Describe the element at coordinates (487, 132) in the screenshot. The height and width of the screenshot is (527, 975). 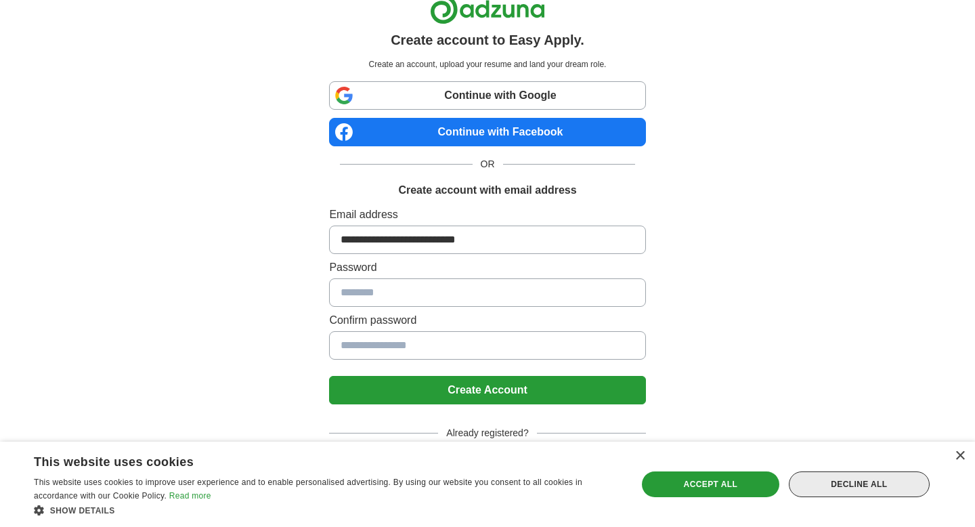
I see `a: Continue with Facebook` at that location.